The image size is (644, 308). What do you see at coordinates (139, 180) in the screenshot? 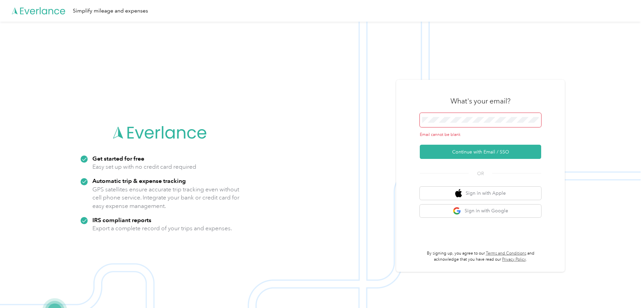
I see `strong: Automatic trip & expense tracking` at bounding box center [139, 180].